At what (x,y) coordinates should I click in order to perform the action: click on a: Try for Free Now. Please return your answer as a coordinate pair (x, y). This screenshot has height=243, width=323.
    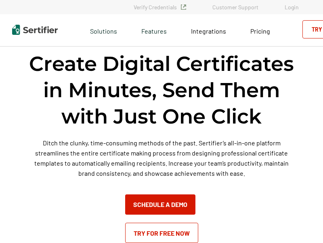
    Looking at the image, I should click on (162, 232).